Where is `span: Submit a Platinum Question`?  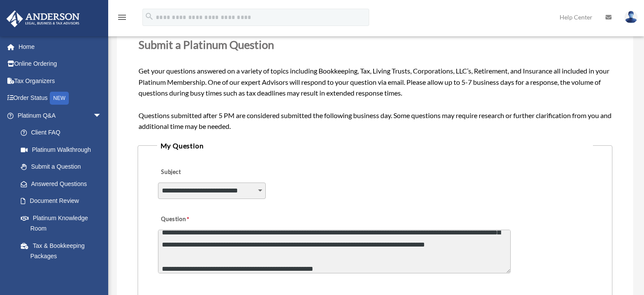 span: Submit a Platinum Question is located at coordinates (206, 45).